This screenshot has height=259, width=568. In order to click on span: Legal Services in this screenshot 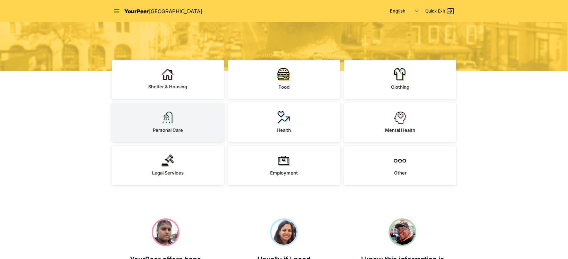, I will do `click(168, 173)`.